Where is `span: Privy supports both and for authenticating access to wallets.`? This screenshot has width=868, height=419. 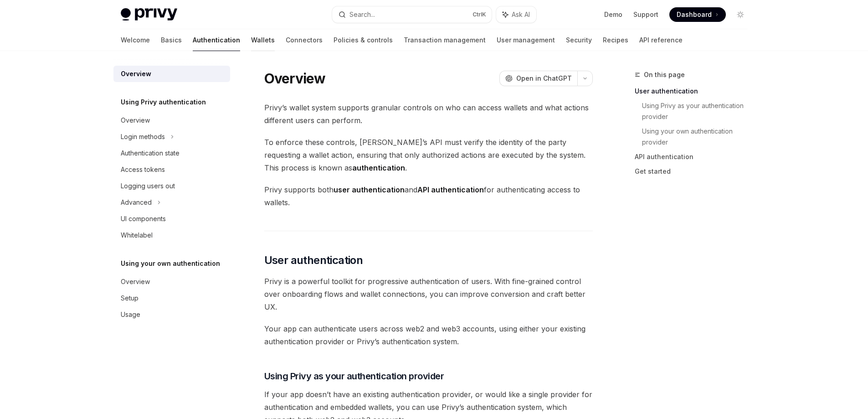
span: Privy supports both and for authenticating access to wallets. is located at coordinates (428, 196).